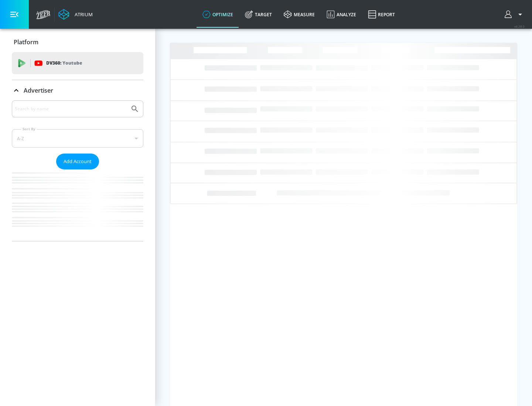 The width and height of the screenshot is (532, 406). Describe the element at coordinates (70, 109) in the screenshot. I see `input: Search by name` at that location.